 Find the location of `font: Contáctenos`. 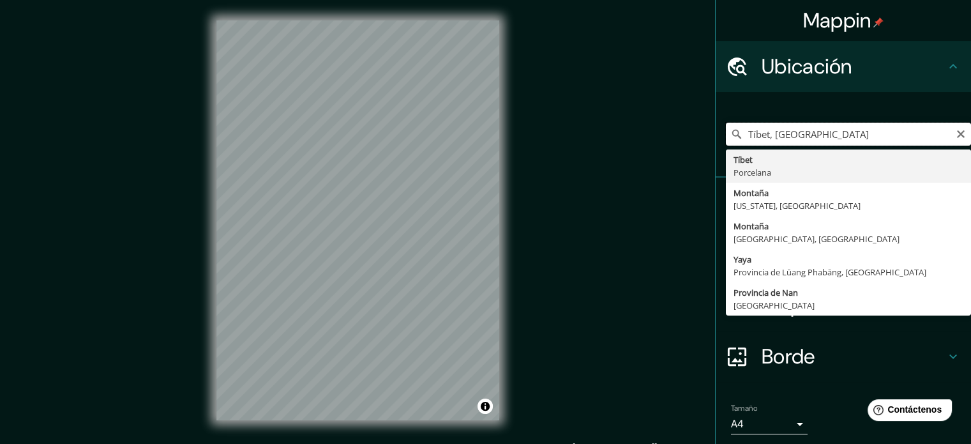

font: Contáctenos is located at coordinates (57, 15).